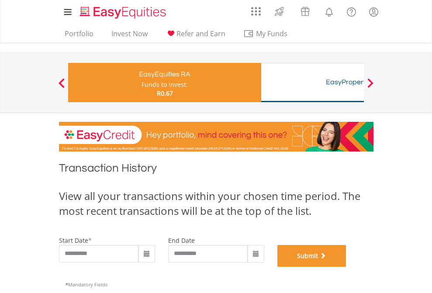 The image size is (432, 293). I want to click on a: Vouchers, so click(305, 10).